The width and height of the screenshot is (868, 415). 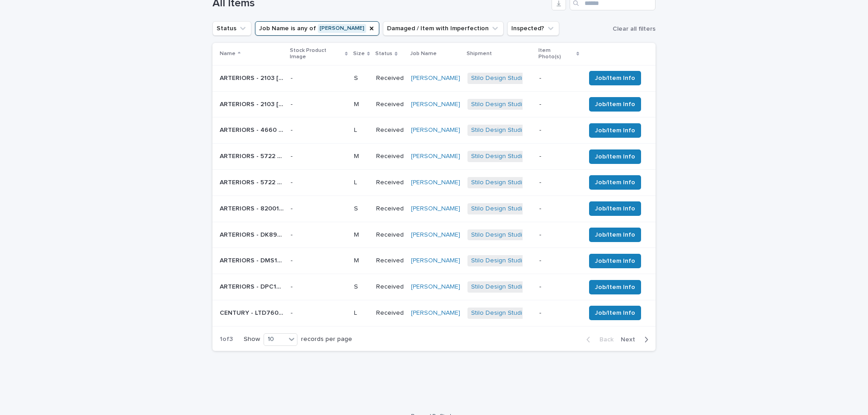 I want to click on span: Next, so click(x=630, y=340).